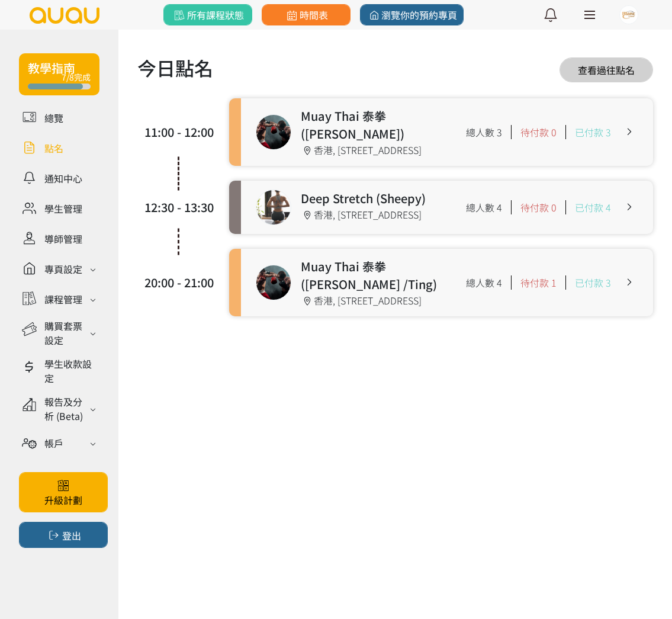 The height and width of the screenshot is (619, 672). What do you see at coordinates (179, 207) in the screenshot?
I see `div: 12:30 - 13:30` at bounding box center [179, 207].